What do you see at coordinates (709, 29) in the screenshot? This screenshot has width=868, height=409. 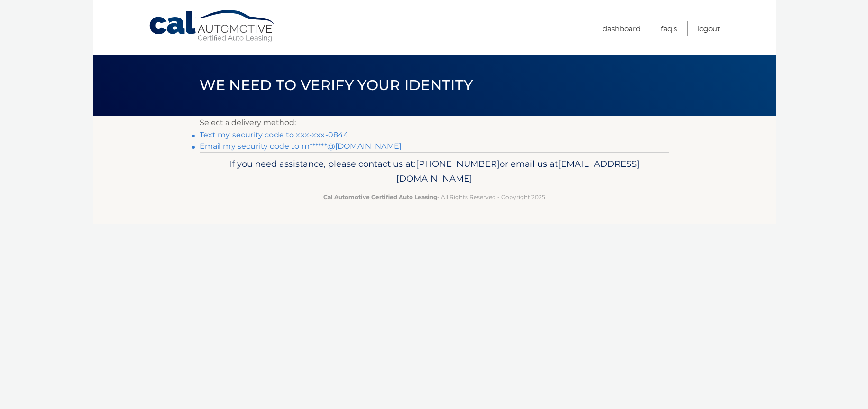 I see `a: Logout` at bounding box center [709, 29].